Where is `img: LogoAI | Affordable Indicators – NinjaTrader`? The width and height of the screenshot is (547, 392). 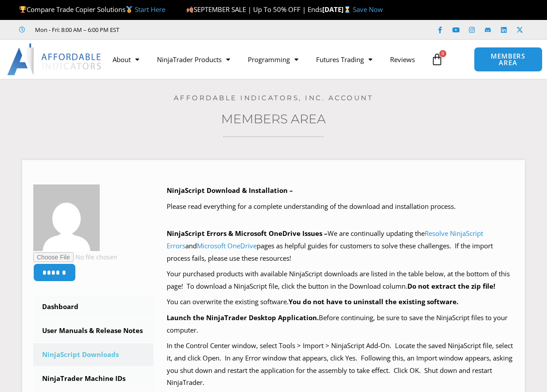 img: LogoAI | Affordable Indicators – NinjaTrader is located at coordinates (55, 59).